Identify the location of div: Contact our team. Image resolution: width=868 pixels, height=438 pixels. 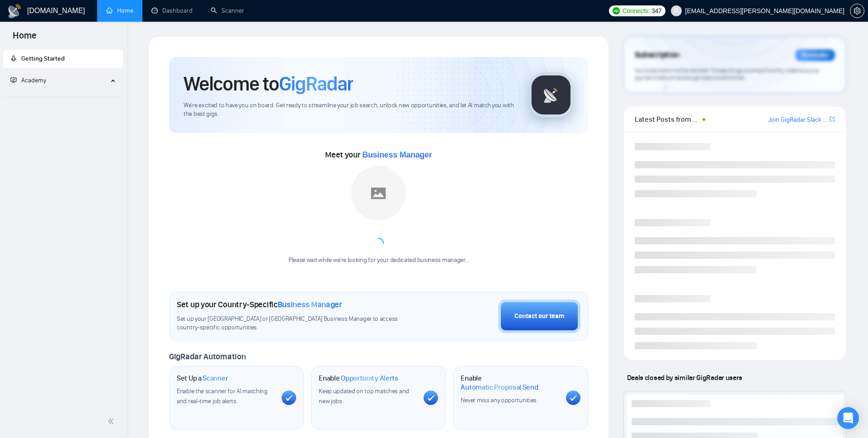
(539, 316).